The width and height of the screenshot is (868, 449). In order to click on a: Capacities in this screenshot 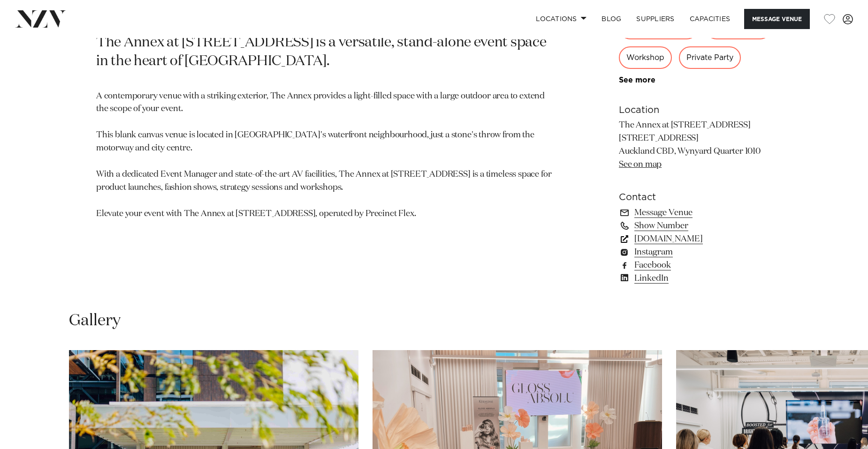, I will do `click(710, 19)`.